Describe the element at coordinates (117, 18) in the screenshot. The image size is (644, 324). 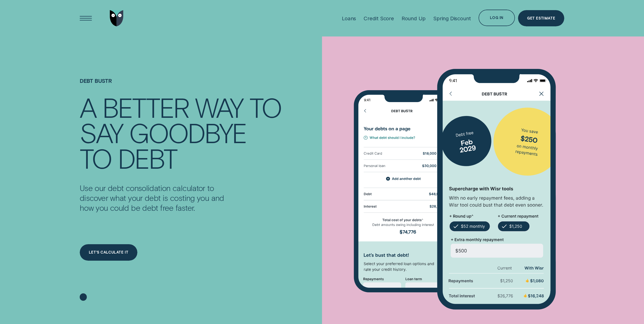
I see `img: Wisr` at that location.